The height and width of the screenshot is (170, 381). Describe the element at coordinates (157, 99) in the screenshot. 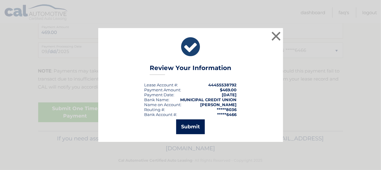

I see `div: Bank Name:` at that location.